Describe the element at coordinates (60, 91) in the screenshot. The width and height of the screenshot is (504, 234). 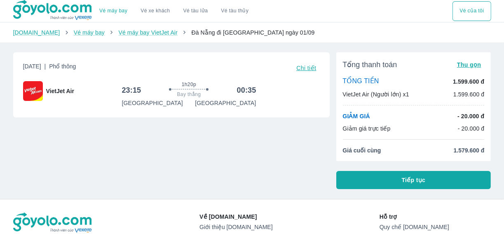
I see `span: VietJet Air` at that location.